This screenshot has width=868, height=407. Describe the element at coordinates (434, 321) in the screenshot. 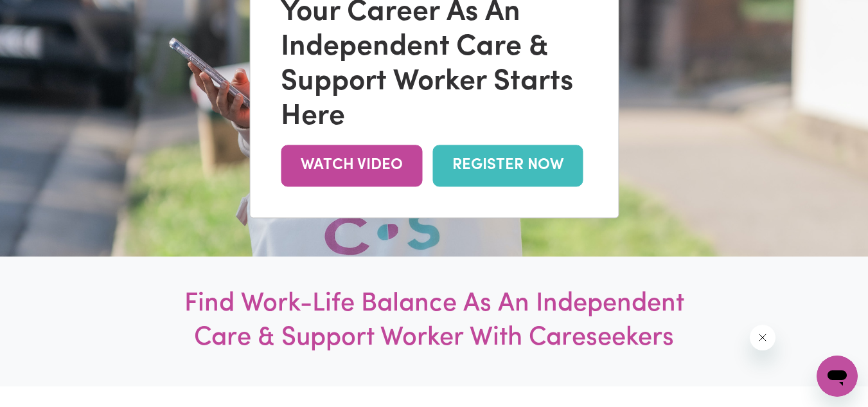

I see `h1: Find Work-Life Balance As An Independent Care & Support Worker With Careseekers` at that location.